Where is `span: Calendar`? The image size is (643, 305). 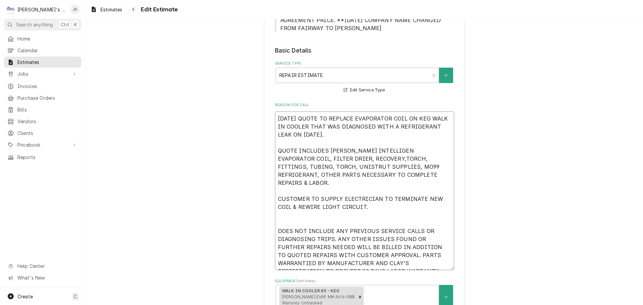 span: Calendar is located at coordinates (48, 50).